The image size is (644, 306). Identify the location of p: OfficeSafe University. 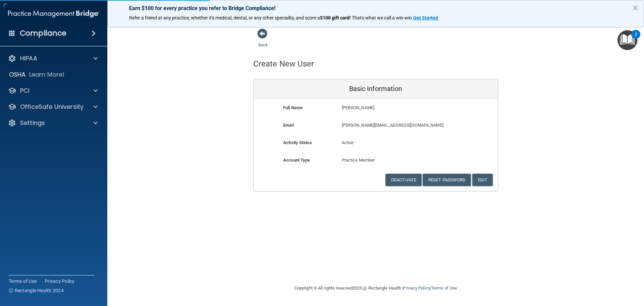
(52, 107).